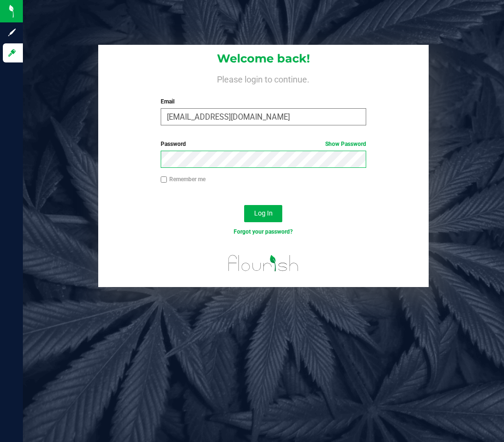 This screenshot has width=504, height=442. Describe the element at coordinates (264, 101) in the screenshot. I see `label: Email` at that location.